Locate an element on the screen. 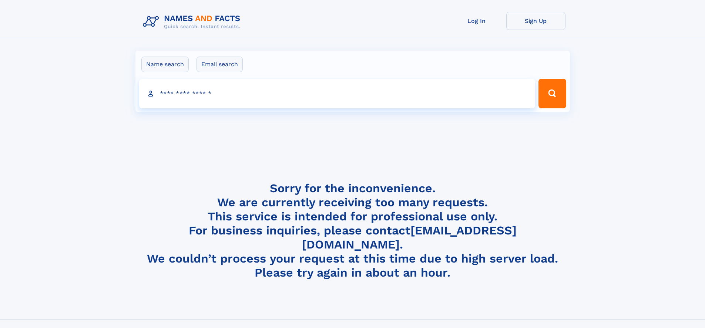  input: search input is located at coordinates (337, 94).